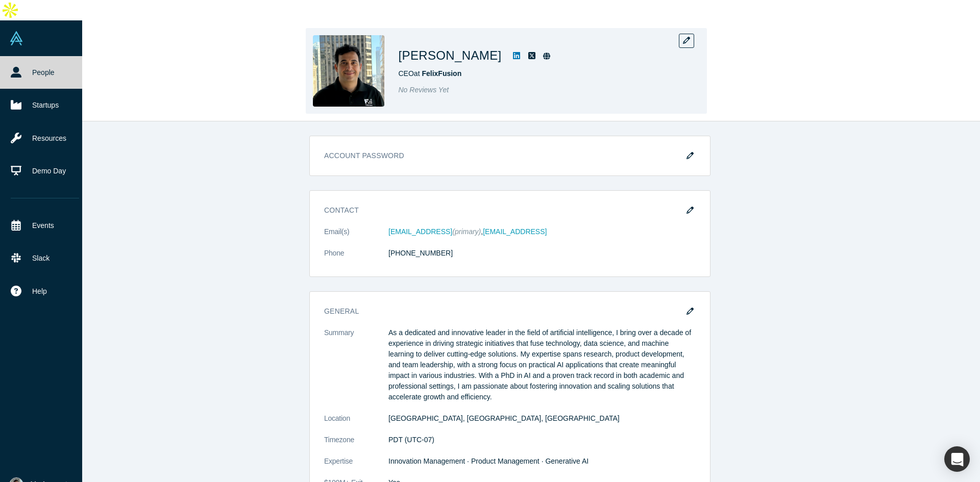 Image resolution: width=980 pixels, height=482 pixels. I want to click on img: Ashkan Yousefi's Profile Image, so click(348, 71).